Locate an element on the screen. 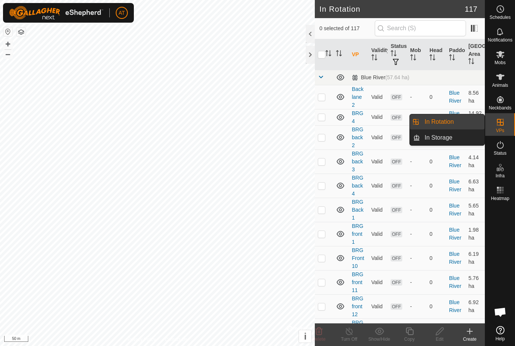 This screenshot has height=346, width=515. td: 5.76 ha is located at coordinates (475, 282).